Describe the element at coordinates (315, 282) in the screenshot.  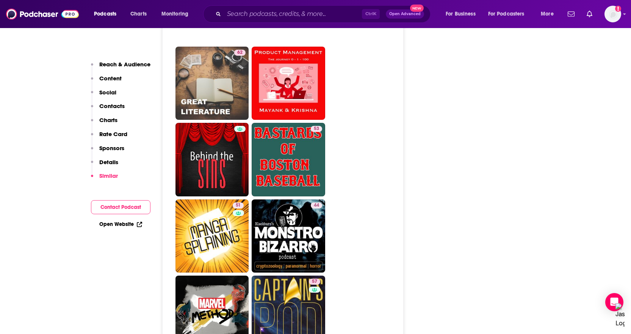
I see `span: 57` at that location.